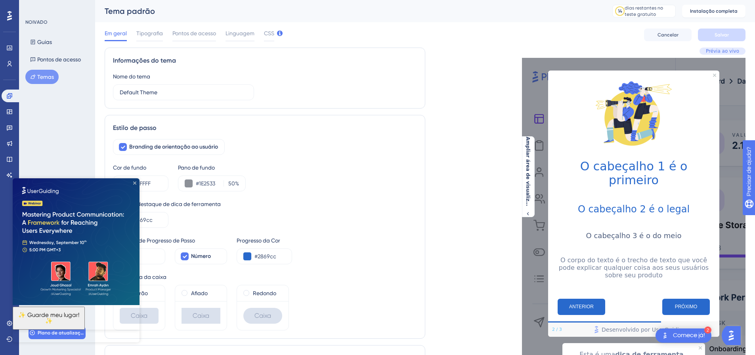  Describe the element at coordinates (713, 11) in the screenshot. I see `button: Instalação completa` at that location.